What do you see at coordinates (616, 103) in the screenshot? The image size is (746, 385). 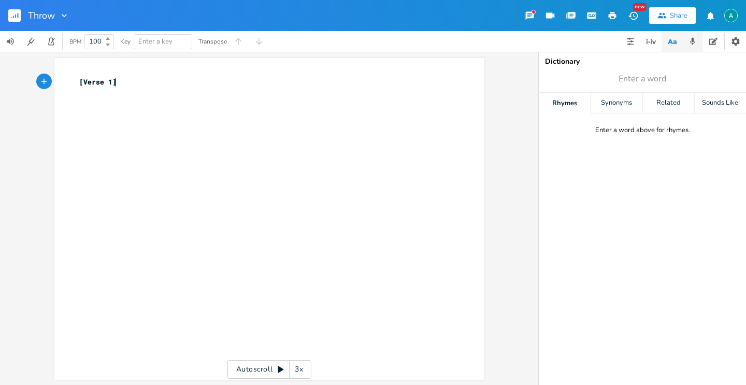 I see `div: Synonyms` at bounding box center [616, 103].